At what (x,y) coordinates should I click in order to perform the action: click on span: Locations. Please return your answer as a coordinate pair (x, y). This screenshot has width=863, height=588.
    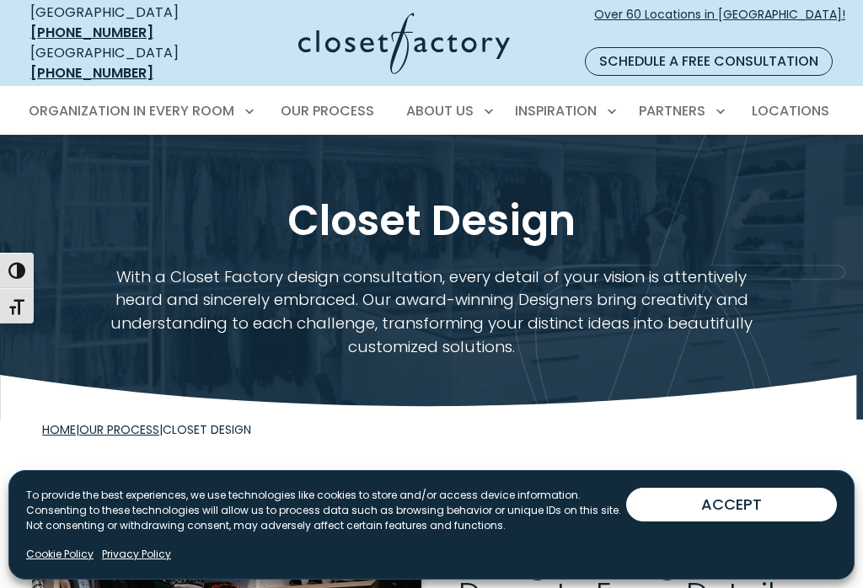
    Looking at the image, I should click on (791, 110).